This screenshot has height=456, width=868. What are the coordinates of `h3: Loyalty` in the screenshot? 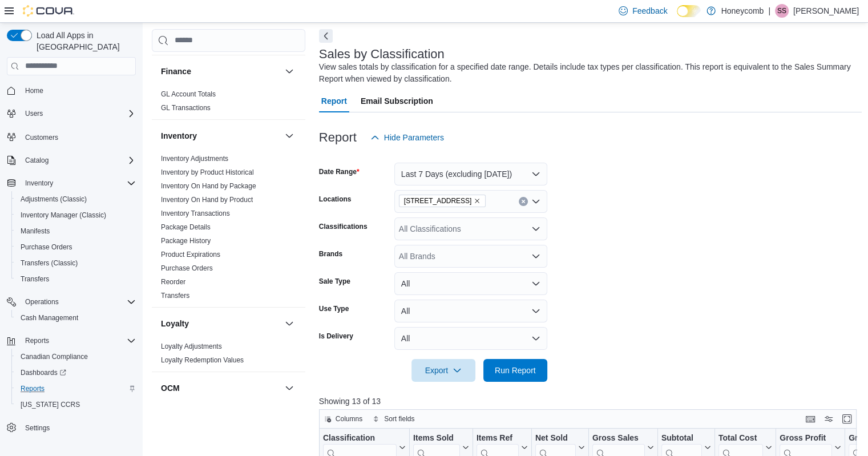 It's located at (175, 323).